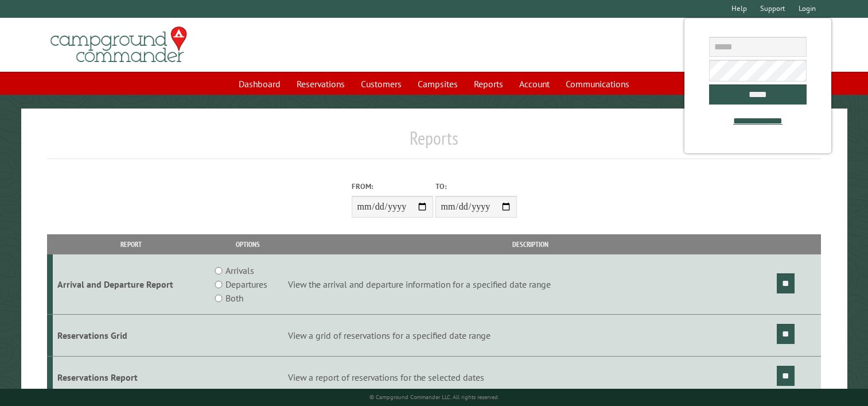 Image resolution: width=868 pixels, height=406 pixels. Describe the element at coordinates (476, 186) in the screenshot. I see `label: To:` at that location.